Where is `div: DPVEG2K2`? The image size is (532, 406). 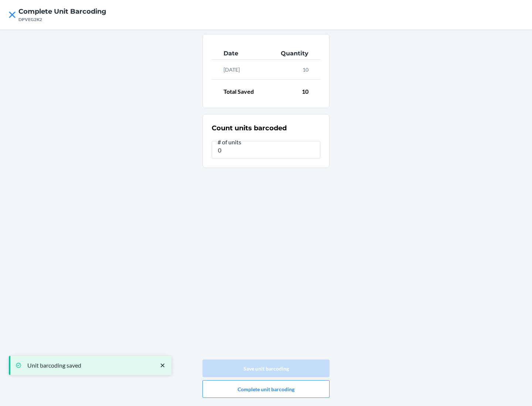
div: DPVEG2K2 is located at coordinates (63, 19).